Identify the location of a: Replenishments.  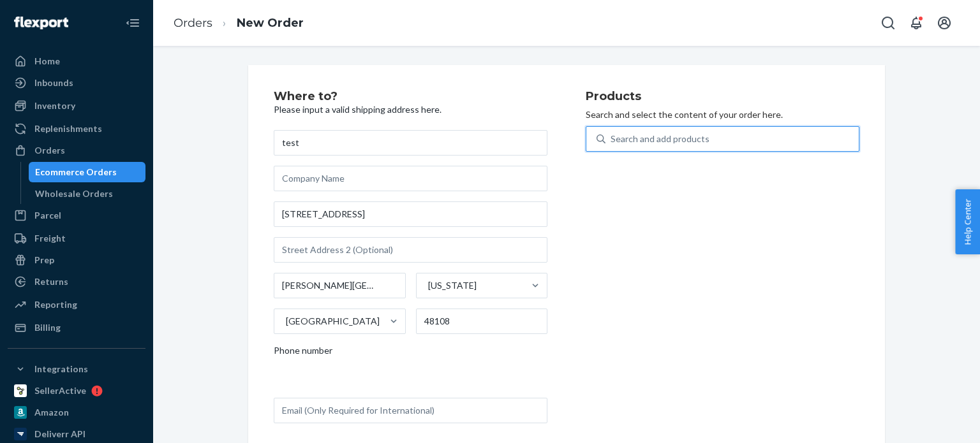
(77, 129).